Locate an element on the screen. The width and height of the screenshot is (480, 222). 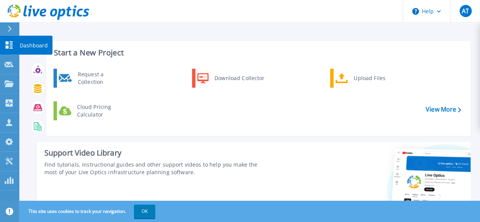
a: Request a Collection is located at coordinates (92, 78).